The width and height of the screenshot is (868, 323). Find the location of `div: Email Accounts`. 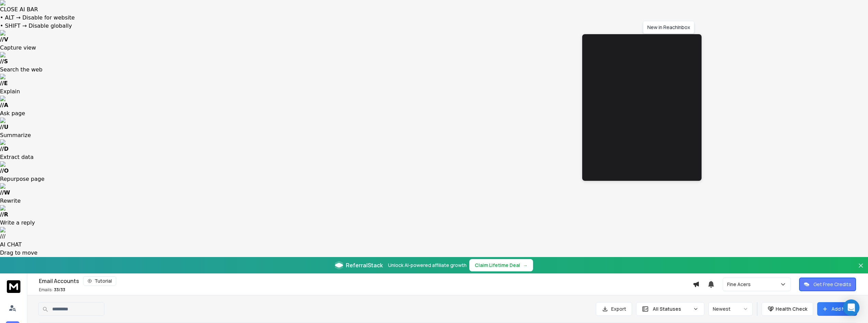

div: Email Accounts is located at coordinates (366, 281).